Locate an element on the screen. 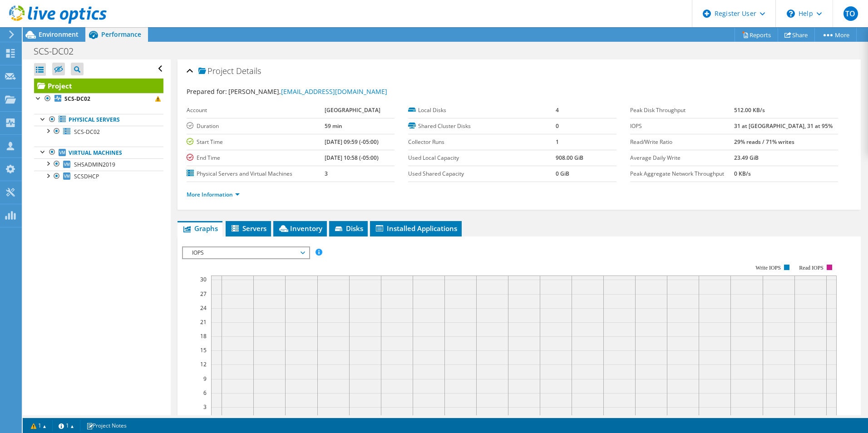 Image resolution: width=868 pixels, height=433 pixels. label: Shared Cluster Disks is located at coordinates (482, 126).